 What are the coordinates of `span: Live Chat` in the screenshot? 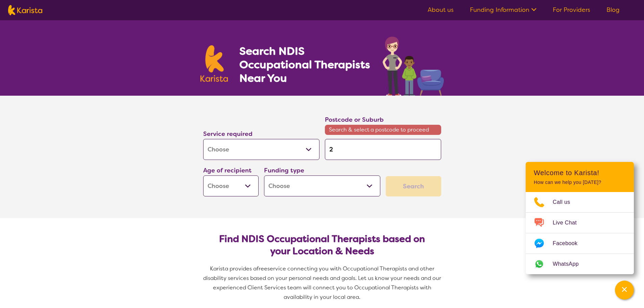 It's located at (568, 223).